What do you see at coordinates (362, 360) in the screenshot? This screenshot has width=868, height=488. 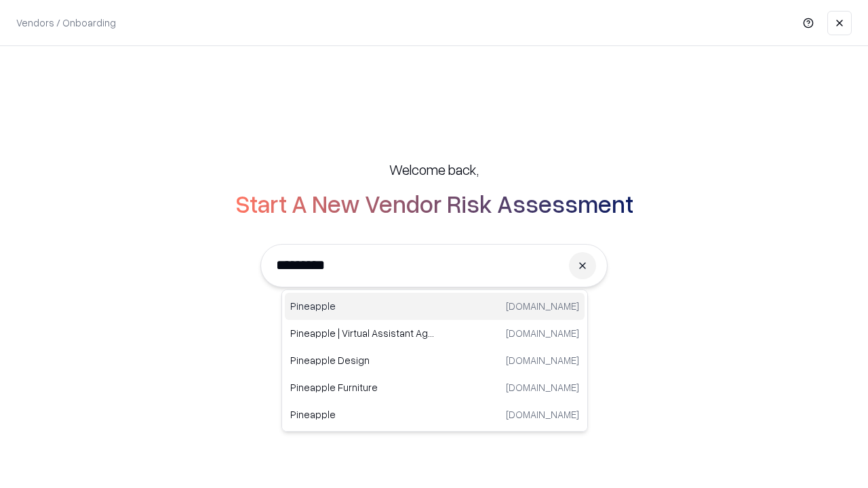 I see `p: Pineapple Design` at bounding box center [362, 360].